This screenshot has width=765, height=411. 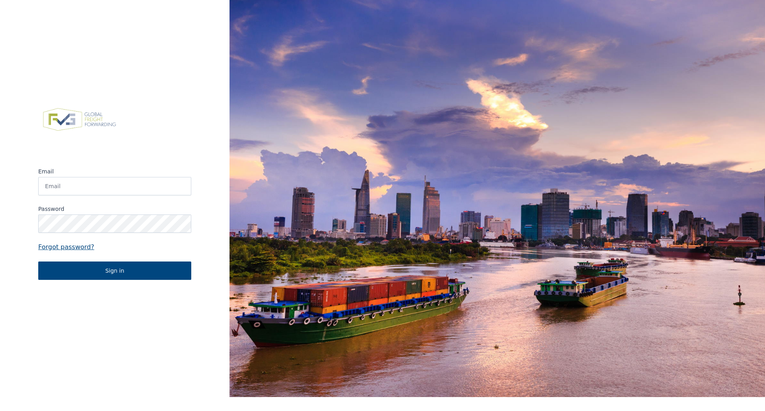 I want to click on label: Password, so click(x=115, y=209).